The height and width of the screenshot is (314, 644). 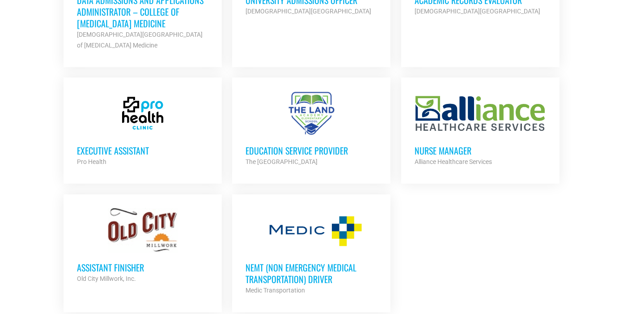 What do you see at coordinates (453, 161) in the screenshot?
I see `strong: Alliance Healthcare Services` at bounding box center [453, 161].